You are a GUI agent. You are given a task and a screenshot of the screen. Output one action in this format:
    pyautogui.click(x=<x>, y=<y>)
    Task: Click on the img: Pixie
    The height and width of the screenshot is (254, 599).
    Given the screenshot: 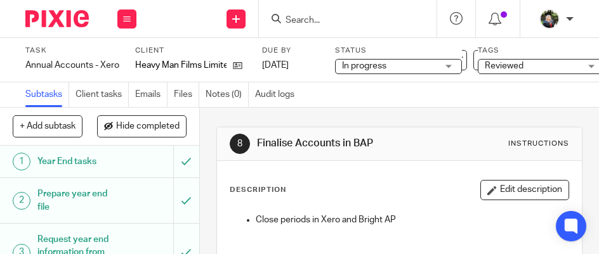 What is the action you would take?
    pyautogui.click(x=57, y=18)
    